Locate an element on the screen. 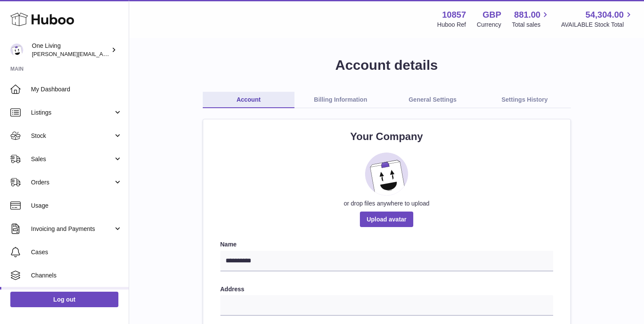 The width and height of the screenshot is (644, 324). div: or drop files anywhere to upload is located at coordinates (387, 203).